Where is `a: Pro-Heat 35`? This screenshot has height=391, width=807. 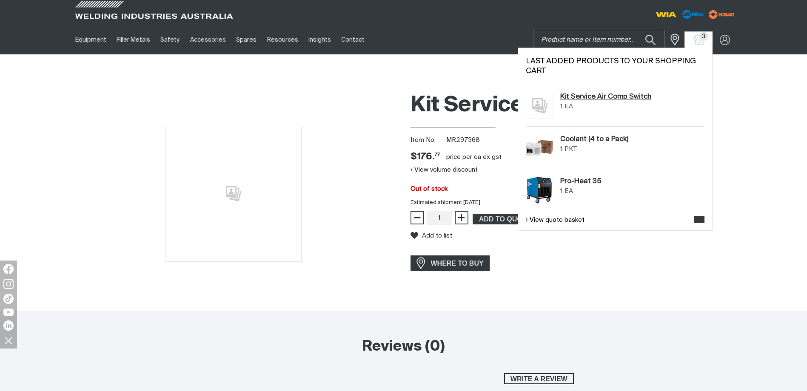
a: Pro-Heat 35 is located at coordinates (580, 182).